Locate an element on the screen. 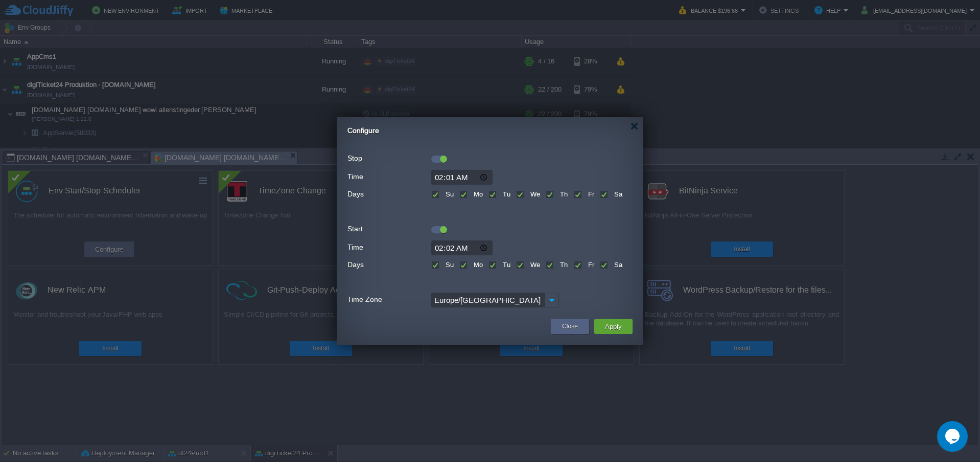 The height and width of the screenshot is (462, 980). button: Close is located at coordinates (570, 326).